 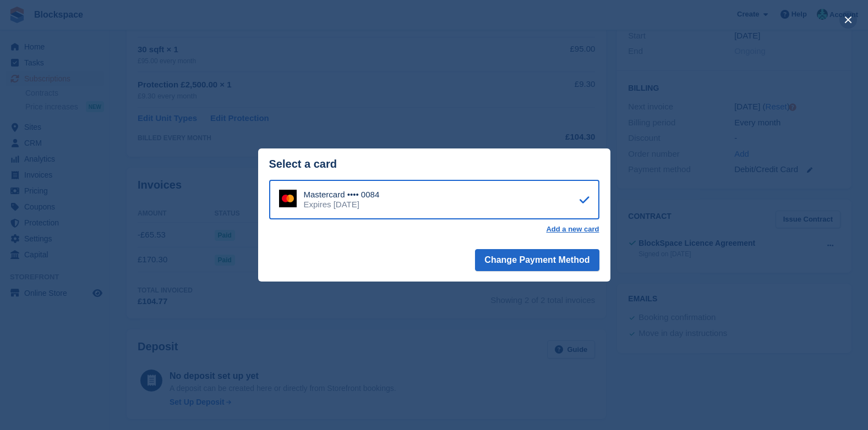 I want to click on div: Mastercard •••• 0084, so click(x=342, y=195).